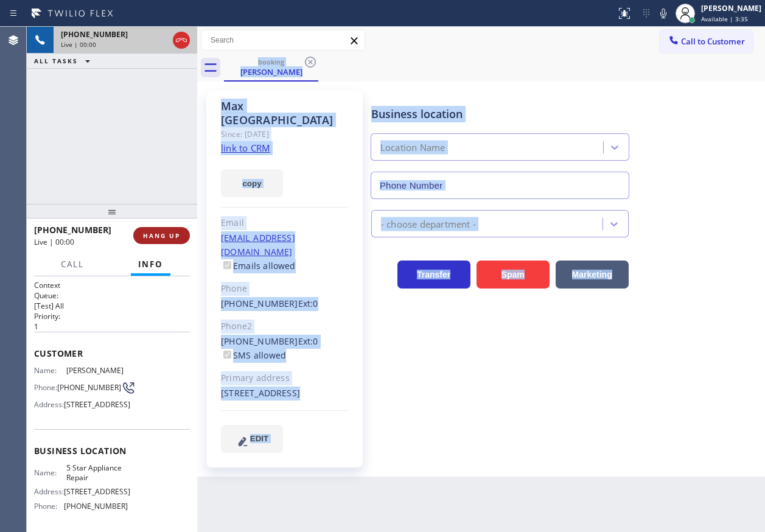  I want to click on span: 5 Star Appliance Repair, so click(97, 472).